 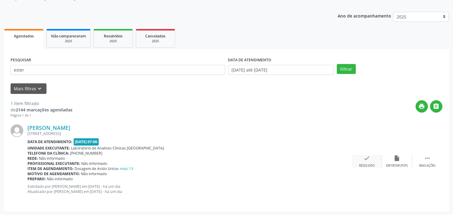 What do you see at coordinates (281, 70) in the screenshot?
I see `input: Selecione um intervalo` at bounding box center [281, 70].